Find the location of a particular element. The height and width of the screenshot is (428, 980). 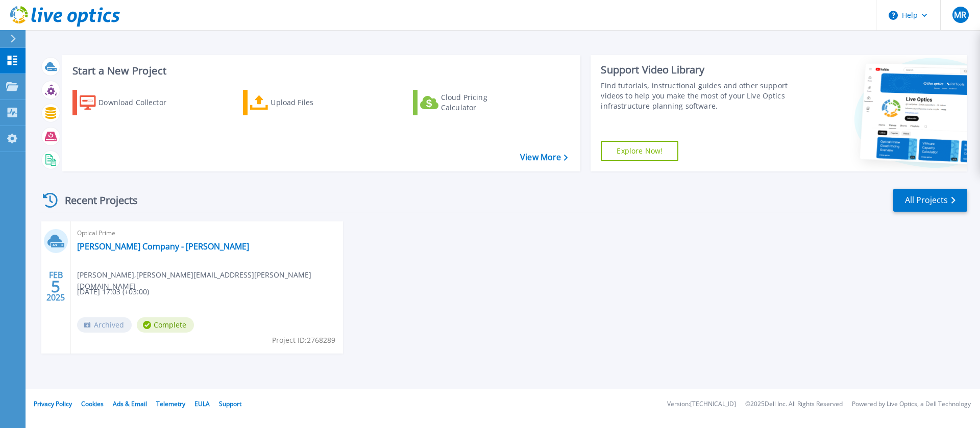

a: View More is located at coordinates (544, 157).